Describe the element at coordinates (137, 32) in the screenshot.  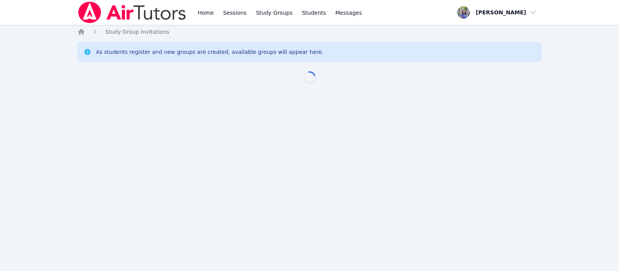
I see `span: Study Group Invitations` at that location.